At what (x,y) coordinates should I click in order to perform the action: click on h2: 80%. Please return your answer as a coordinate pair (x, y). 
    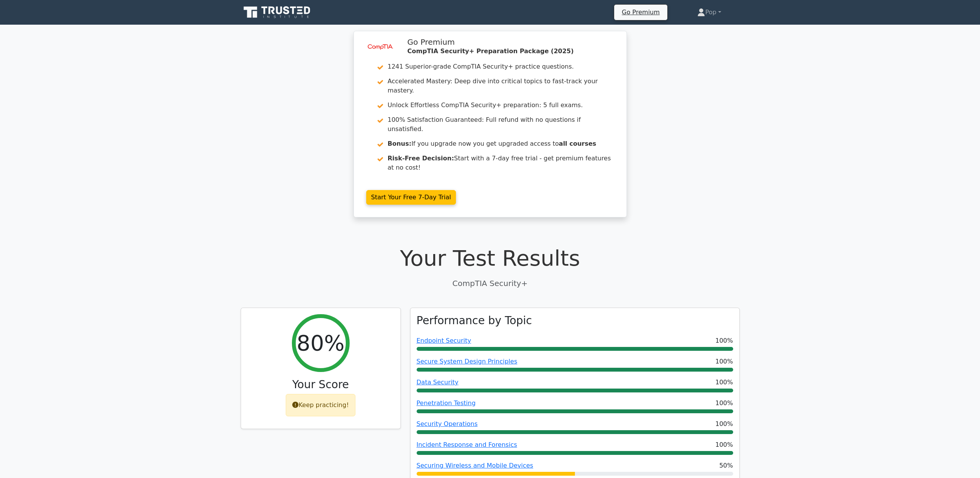
    Looking at the image, I should click on (321, 342).